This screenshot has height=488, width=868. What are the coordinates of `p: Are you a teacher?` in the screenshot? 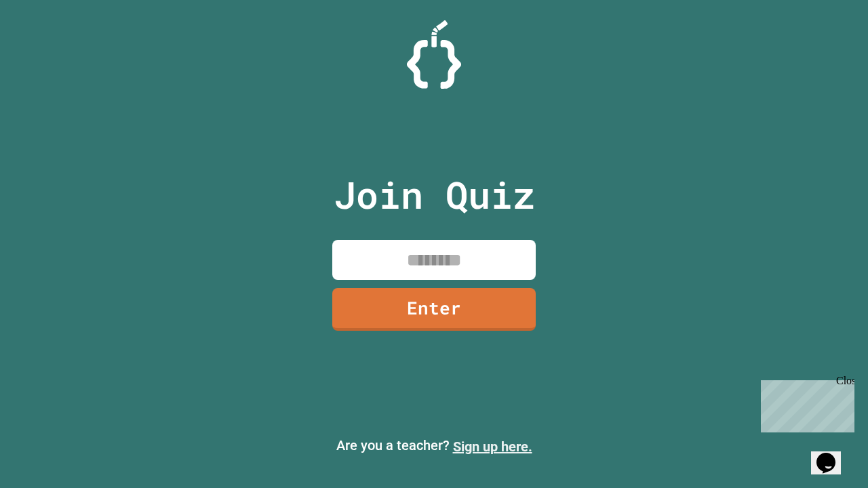 It's located at (434, 445).